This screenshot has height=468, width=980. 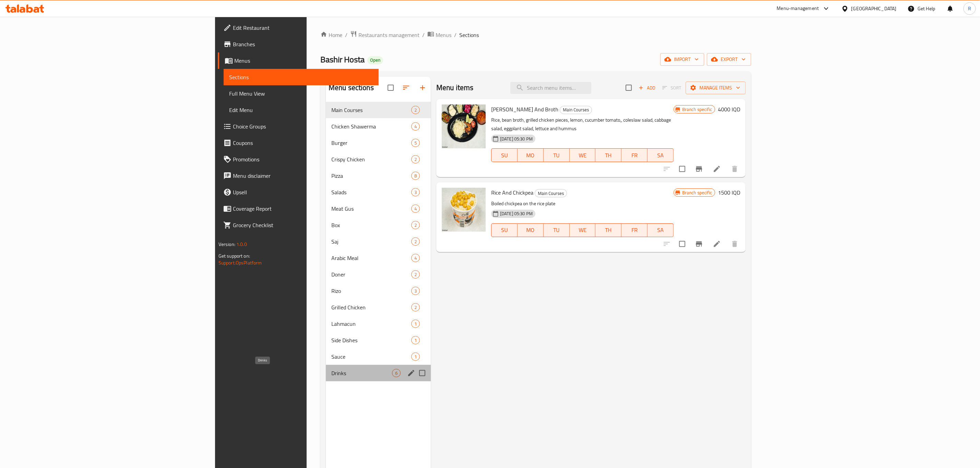 I want to click on span: Saj, so click(x=371, y=241).